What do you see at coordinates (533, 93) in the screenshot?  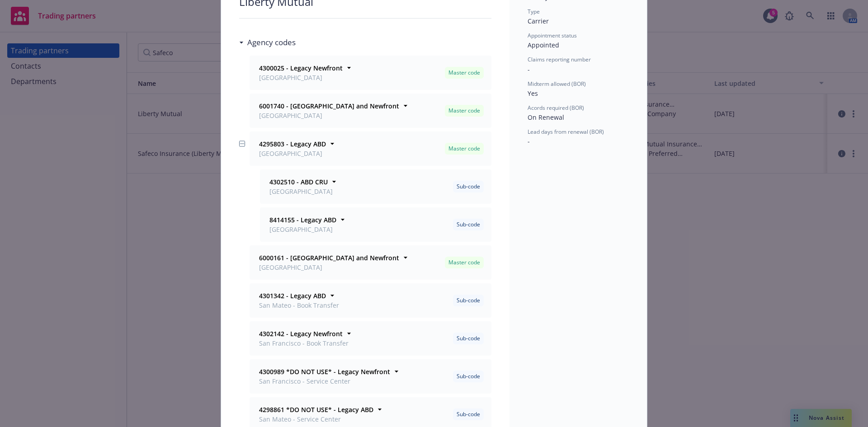 I see `span: Yes` at bounding box center [533, 93].